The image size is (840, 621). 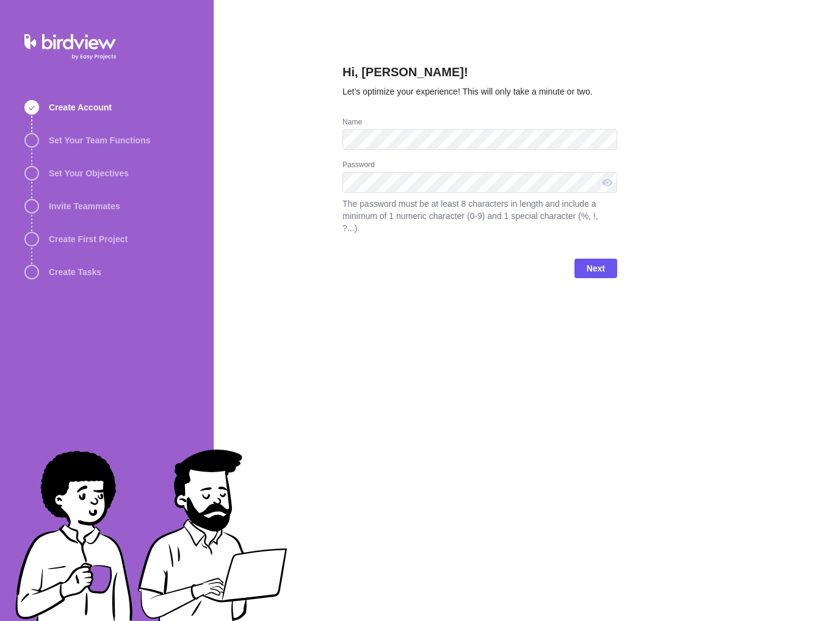 What do you see at coordinates (89, 173) in the screenshot?
I see `span: Set Your Objectives` at bounding box center [89, 173].